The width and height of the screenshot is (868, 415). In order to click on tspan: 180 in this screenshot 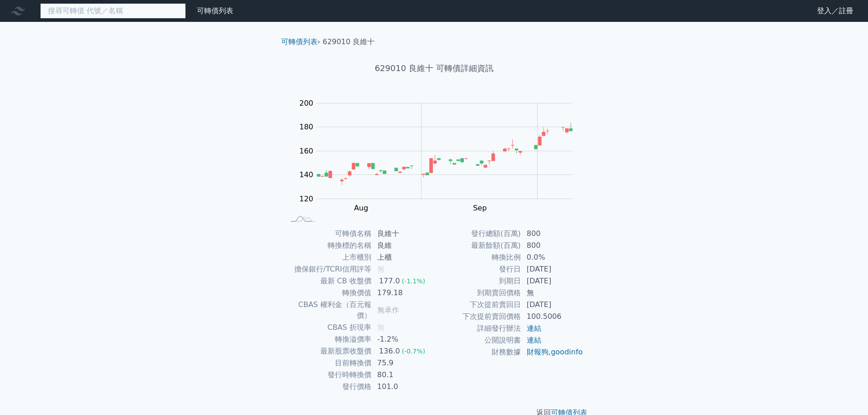, I will do `click(306, 127)`.